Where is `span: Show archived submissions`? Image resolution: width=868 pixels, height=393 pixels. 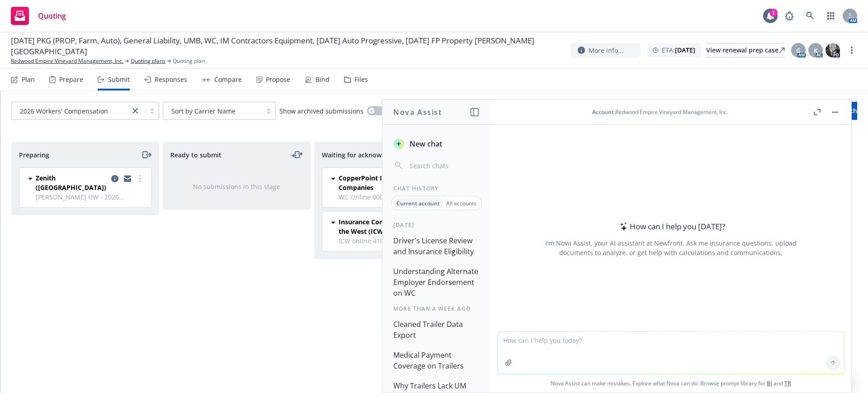 span: Show archived submissions is located at coordinates (321, 111).